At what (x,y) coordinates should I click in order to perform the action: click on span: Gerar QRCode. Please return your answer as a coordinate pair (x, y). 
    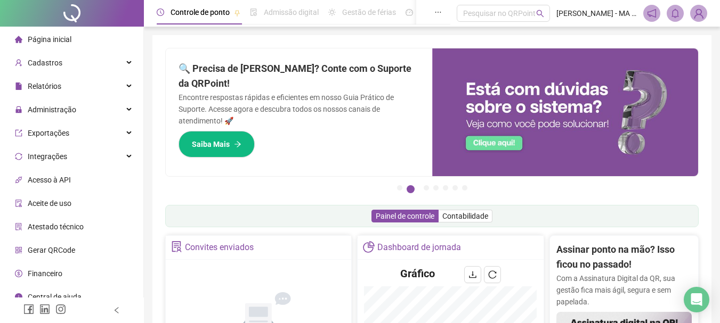
    Looking at the image, I should click on (51, 250).